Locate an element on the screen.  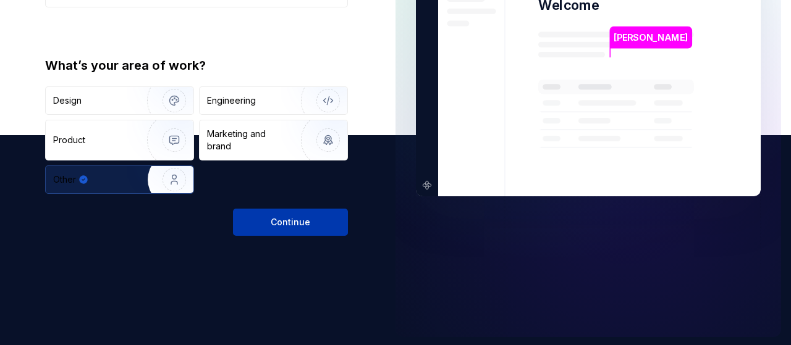
div: Engineering is located at coordinates (231, 101).